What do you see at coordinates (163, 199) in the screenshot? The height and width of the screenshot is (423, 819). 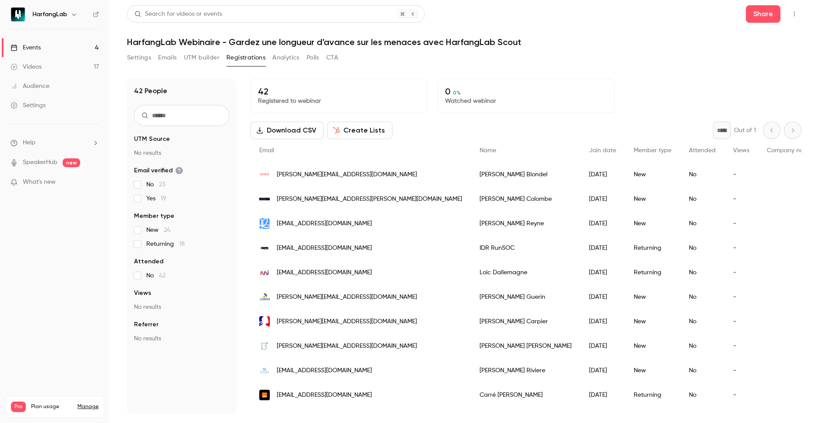 I see `span: 19` at bounding box center [163, 199].